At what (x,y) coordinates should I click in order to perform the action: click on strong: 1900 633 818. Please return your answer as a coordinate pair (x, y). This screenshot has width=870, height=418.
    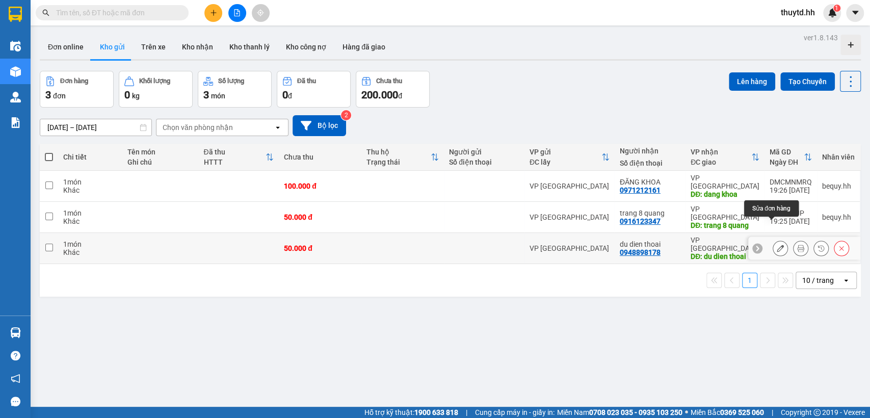
    Looking at the image, I should click on (436, 412).